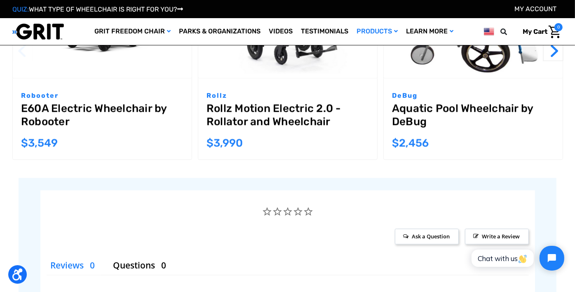  I want to click on li: Reviews, so click(74, 266).